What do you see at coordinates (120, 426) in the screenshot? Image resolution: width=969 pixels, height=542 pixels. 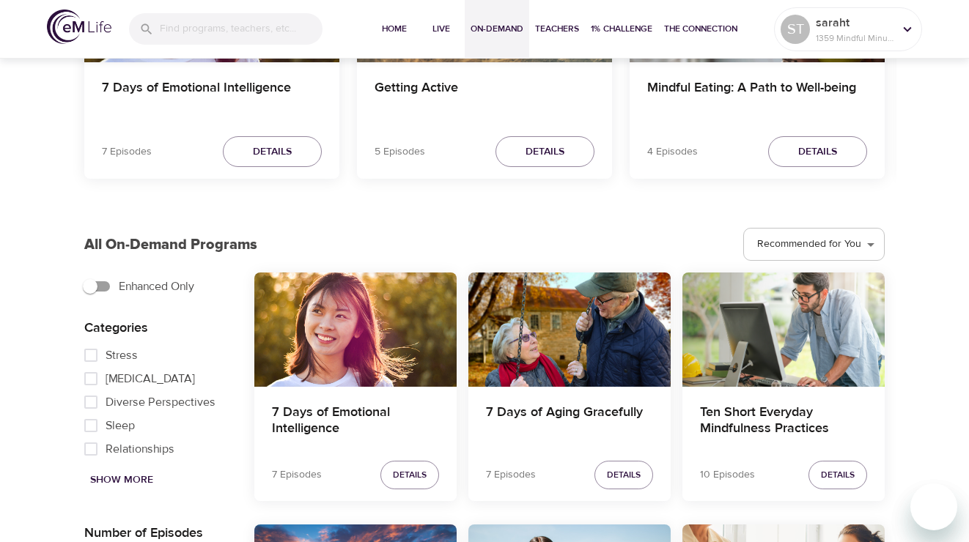 I see `span: Sleep` at bounding box center [120, 426].